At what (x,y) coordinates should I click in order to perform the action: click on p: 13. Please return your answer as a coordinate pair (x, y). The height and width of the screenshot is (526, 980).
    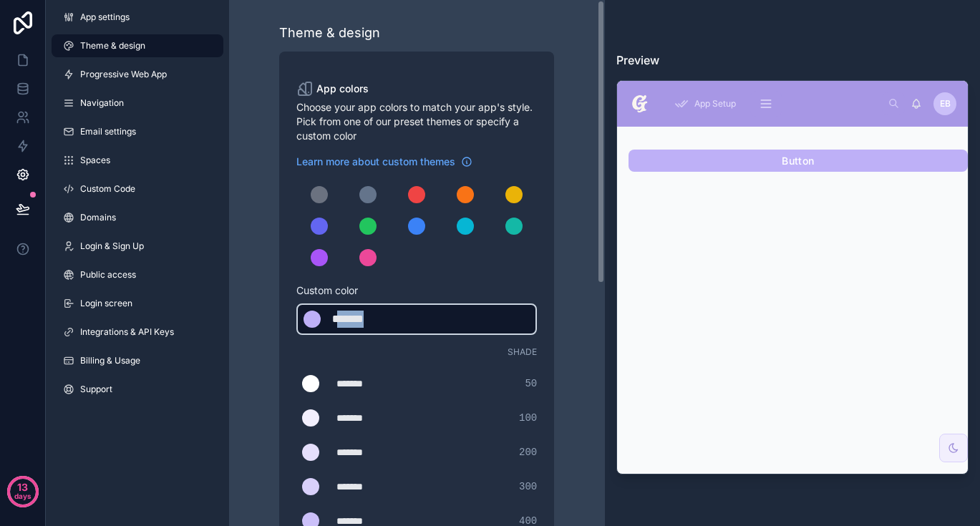
    Looking at the image, I should click on (22, 487).